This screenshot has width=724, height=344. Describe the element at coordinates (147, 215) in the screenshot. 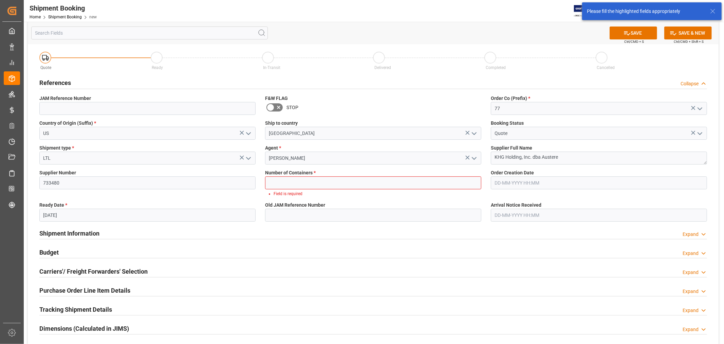

I see `input: DD-MM-YYYY` at that location.